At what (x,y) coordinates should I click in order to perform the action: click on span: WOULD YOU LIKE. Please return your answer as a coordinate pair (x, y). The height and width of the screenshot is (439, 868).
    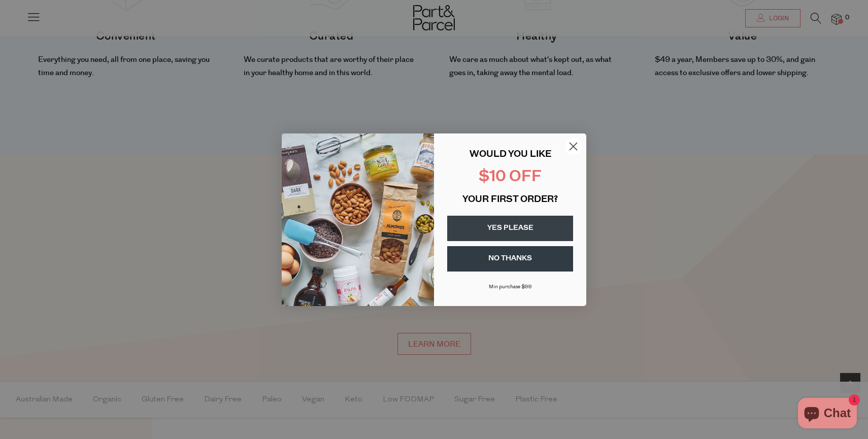
    Looking at the image, I should click on (511, 155).